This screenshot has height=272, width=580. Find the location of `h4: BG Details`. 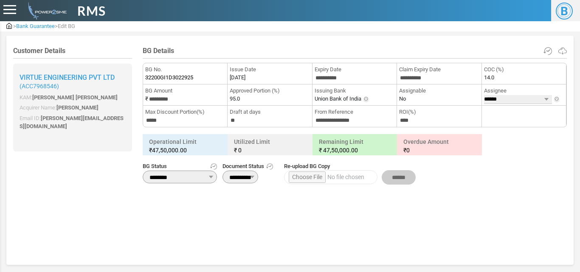

h4: BG Details is located at coordinates (354, 50).